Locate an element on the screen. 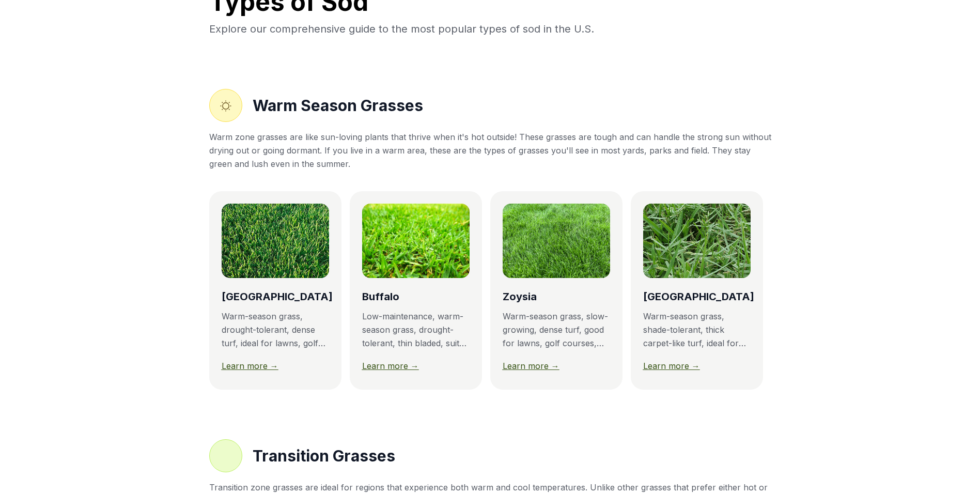 This screenshot has height=493, width=980. div: Zoysia is located at coordinates (557, 296).